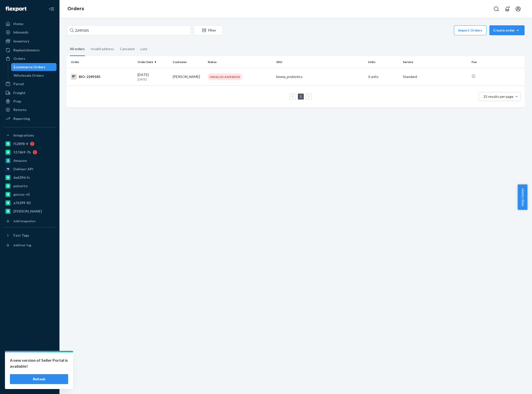 The height and width of the screenshot is (394, 532). Describe the element at coordinates (30, 67) in the screenshot. I see `div: Ecommerce Orders` at that location.